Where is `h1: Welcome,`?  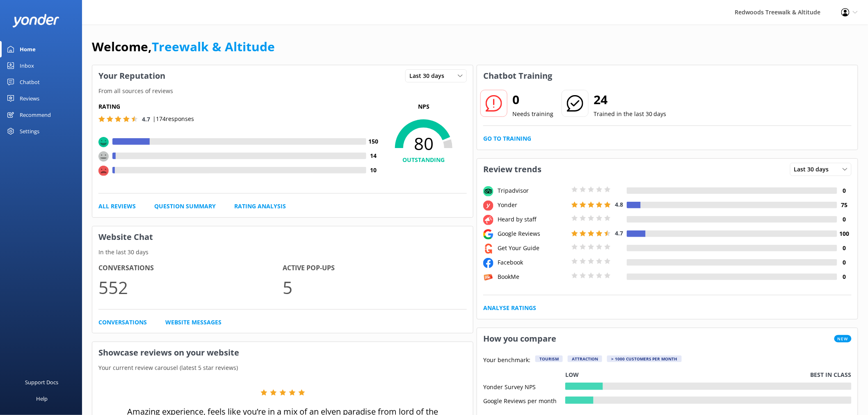
h1: Welcome, is located at coordinates (183, 47).